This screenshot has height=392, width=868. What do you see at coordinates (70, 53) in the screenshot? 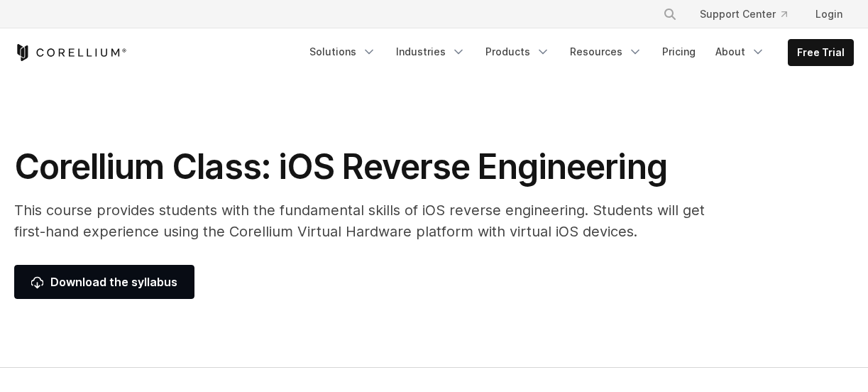
I see `a: Corellium Home` at bounding box center [70, 53].